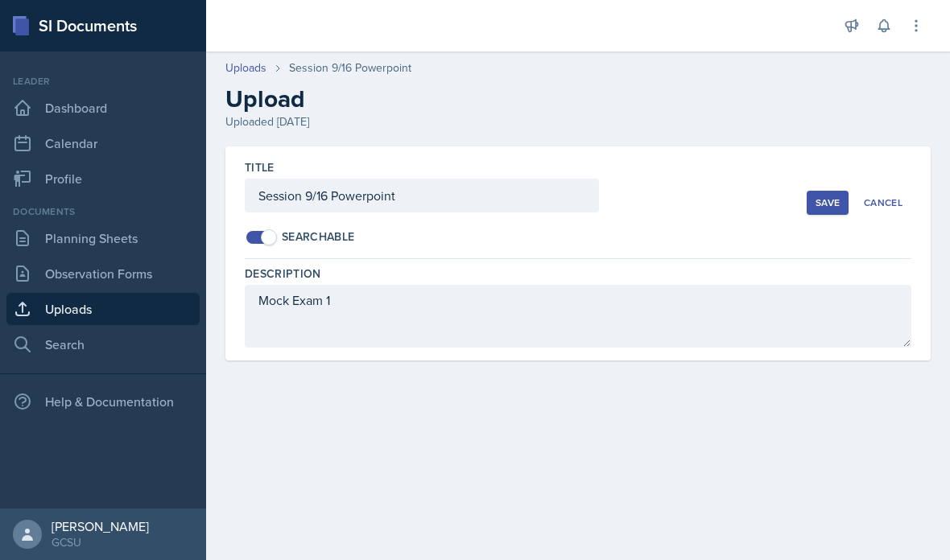 Image resolution: width=950 pixels, height=560 pixels. Describe the element at coordinates (103, 212) in the screenshot. I see `div: Documents` at that location.